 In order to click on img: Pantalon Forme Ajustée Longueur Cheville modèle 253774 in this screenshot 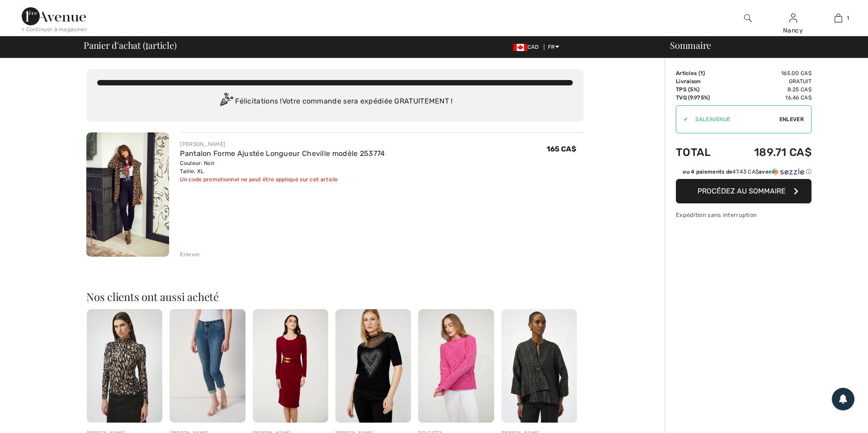, I will do `click(127, 195)`.